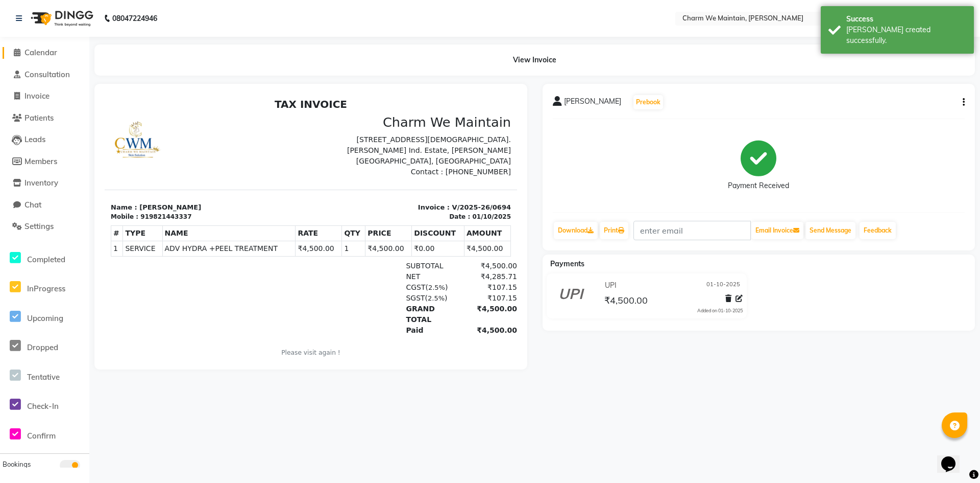  What do you see at coordinates (20, 123) in the screenshot?
I see `div: Mobile :` at bounding box center [20, 123].